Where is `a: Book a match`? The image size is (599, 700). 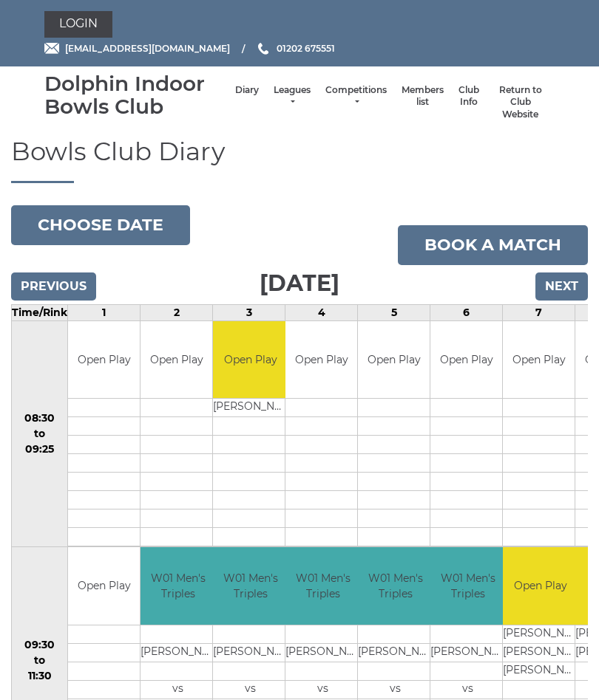
a: Book a match is located at coordinates (492, 245).